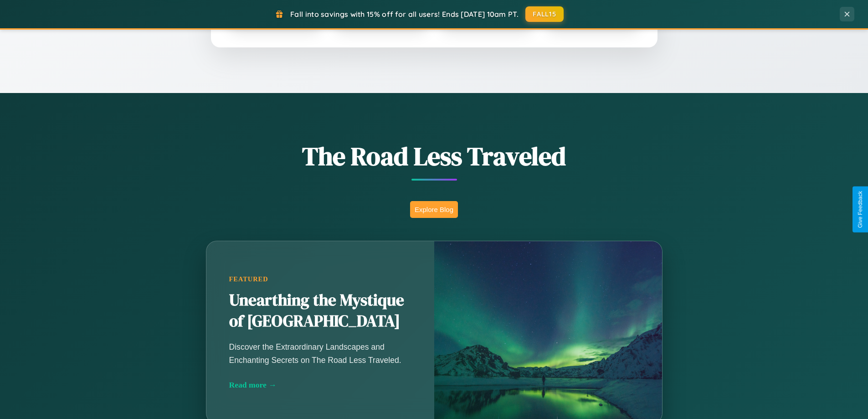 The image size is (868, 419). Describe the element at coordinates (434, 210) in the screenshot. I see `button: Explore Blog` at that location.